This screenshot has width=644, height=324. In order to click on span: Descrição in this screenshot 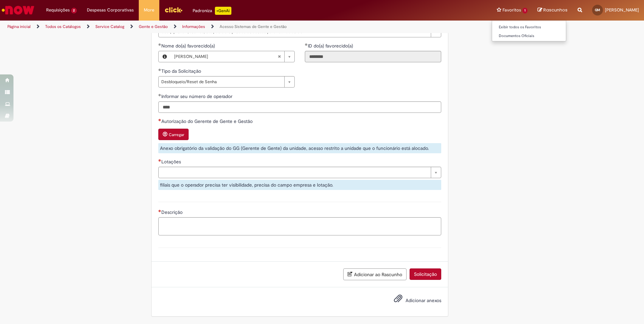, I will do `click(172, 212)`.